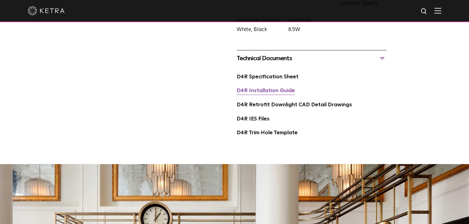  What do you see at coordinates (266, 91) in the screenshot?
I see `a: D4R Installation Guide` at bounding box center [266, 91].